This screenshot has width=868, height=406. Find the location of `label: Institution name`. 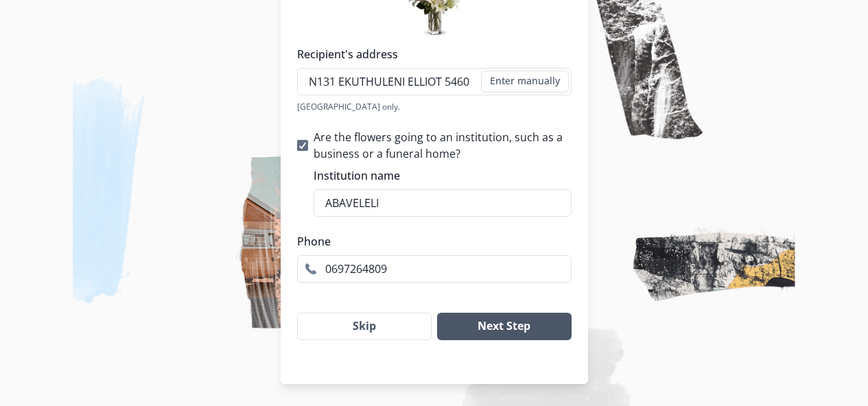

label: Institution name is located at coordinates (439, 175).